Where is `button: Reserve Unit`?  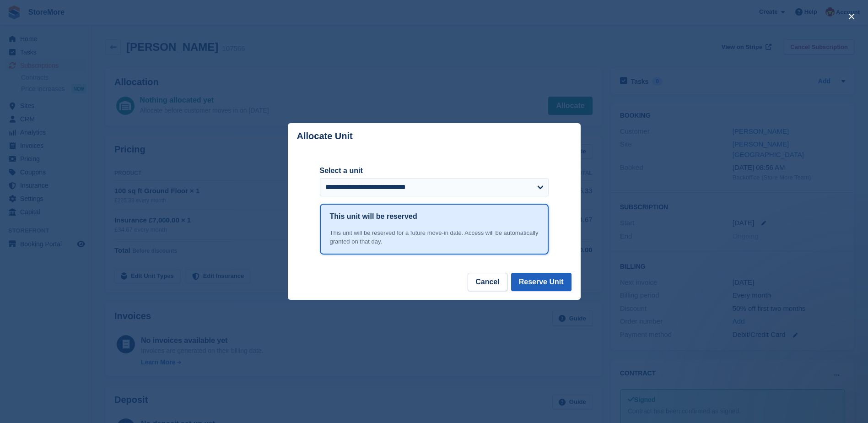
button: Reserve Unit is located at coordinates (542, 282).